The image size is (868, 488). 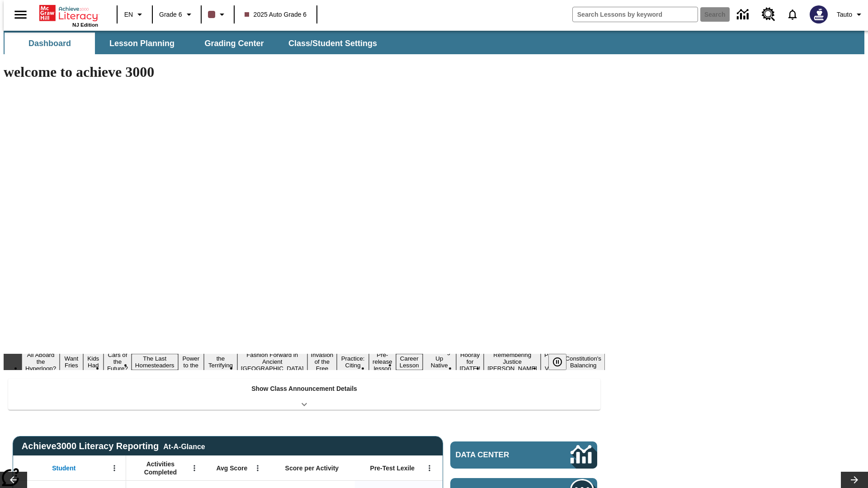 I want to click on button: Slide 11 Pre-release lesson, so click(x=382, y=361).